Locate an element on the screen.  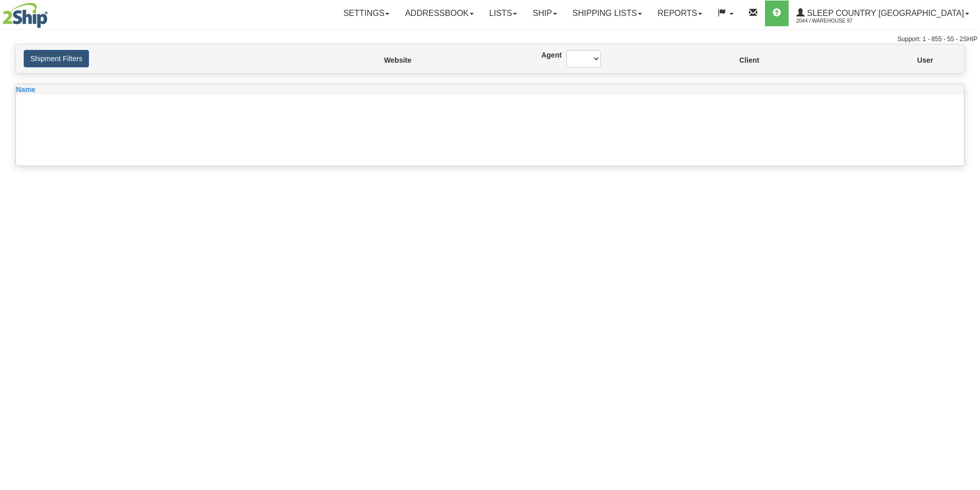
button: Shipment Filters is located at coordinates (56, 58).